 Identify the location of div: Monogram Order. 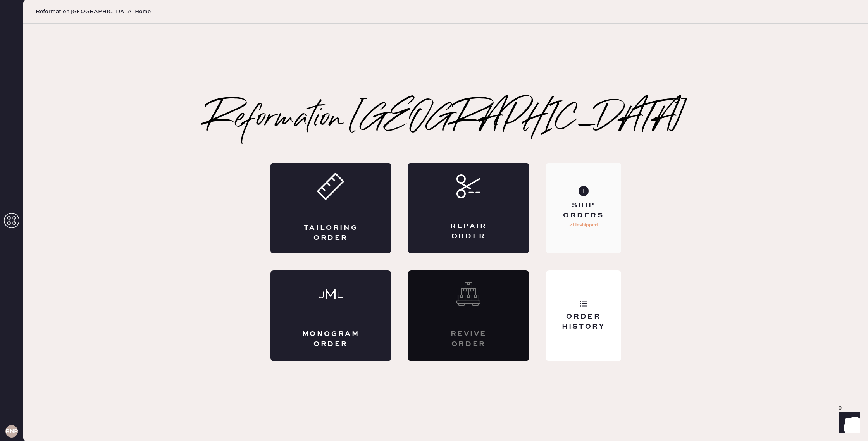
(331, 339).